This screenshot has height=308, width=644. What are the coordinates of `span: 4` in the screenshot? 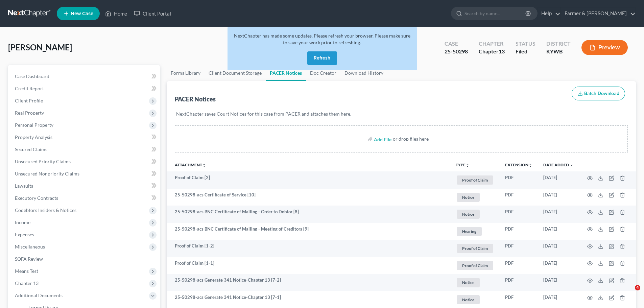 It's located at (638, 288).